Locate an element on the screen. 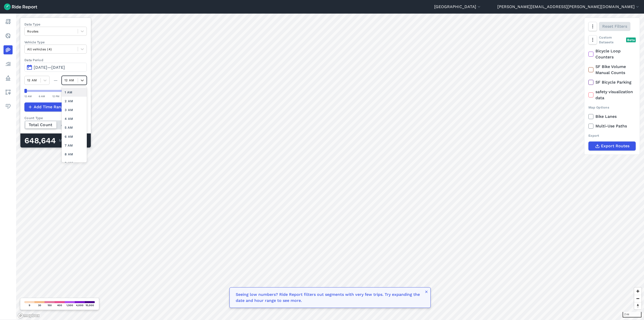 The width and height of the screenshot is (644, 320). div: 12 PM is located at coordinates (56, 96).